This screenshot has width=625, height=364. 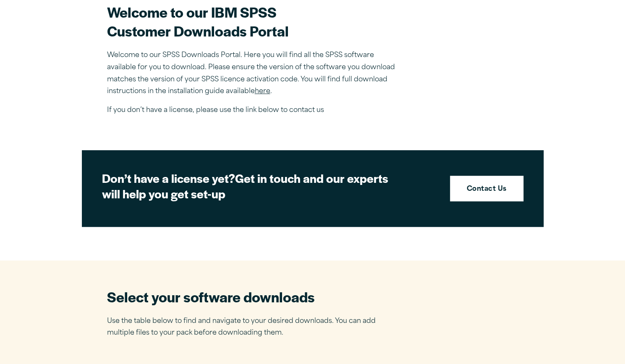 What do you see at coordinates (248, 297) in the screenshot?
I see `h2: Select your software downloads` at bounding box center [248, 297].